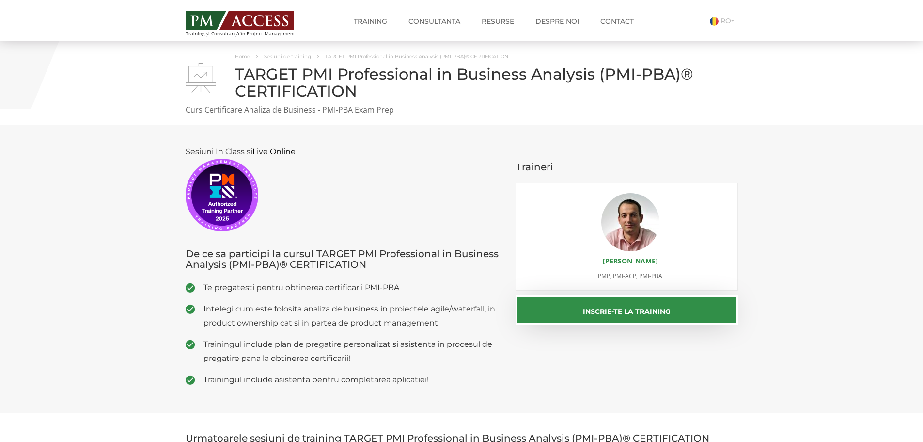  Describe the element at coordinates (498, 21) in the screenshot. I see `a: Resurse` at that location.